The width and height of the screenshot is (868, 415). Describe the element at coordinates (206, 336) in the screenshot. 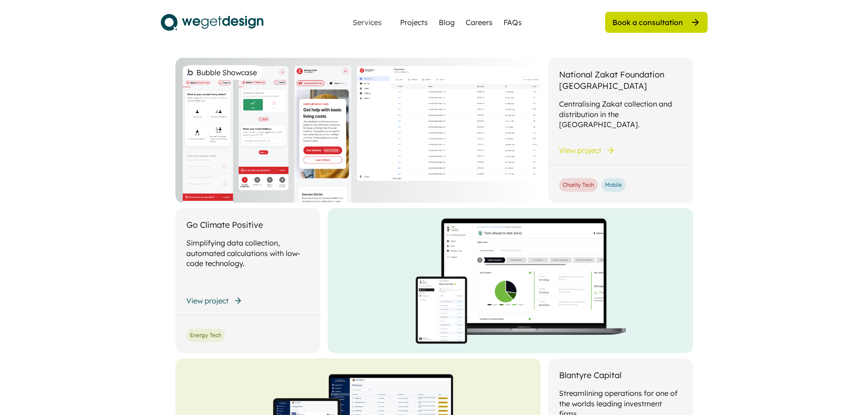

I see `div: Energy Tech` at that location.